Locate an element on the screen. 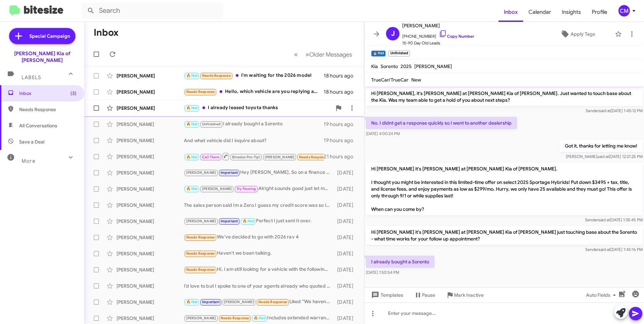 This screenshot has width=644, height=324. input: Search is located at coordinates (153, 11).